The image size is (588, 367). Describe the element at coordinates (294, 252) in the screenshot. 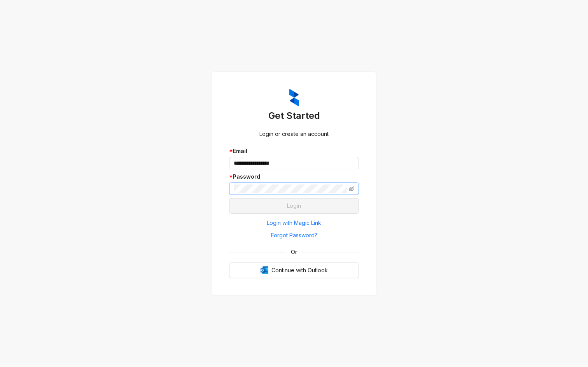

I see `span: Or` at that location.